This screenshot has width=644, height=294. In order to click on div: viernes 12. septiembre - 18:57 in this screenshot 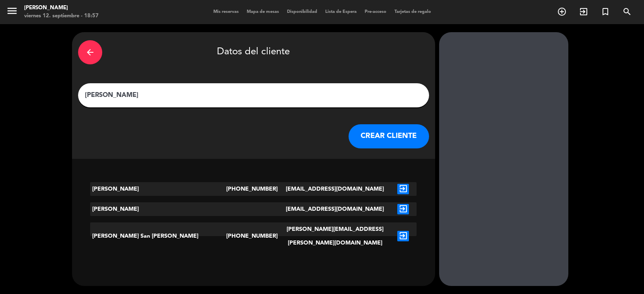, I will do `click(61, 16)`.